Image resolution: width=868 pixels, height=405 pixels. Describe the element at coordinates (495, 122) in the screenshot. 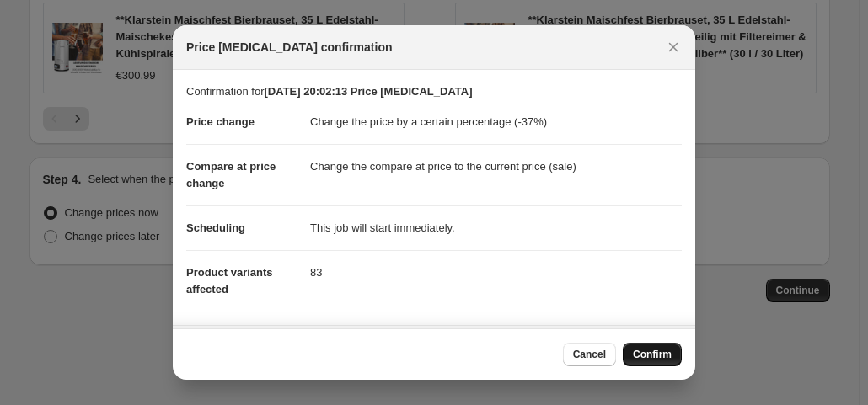

I see `dd: Change the price by a certain percentage (-37%)` at that location.